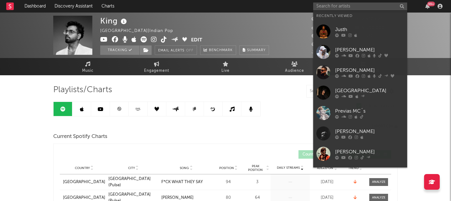 This screenshot has width=451, height=201. Describe the element at coordinates (257, 182) in the screenshot. I see `div: 3` at that location.